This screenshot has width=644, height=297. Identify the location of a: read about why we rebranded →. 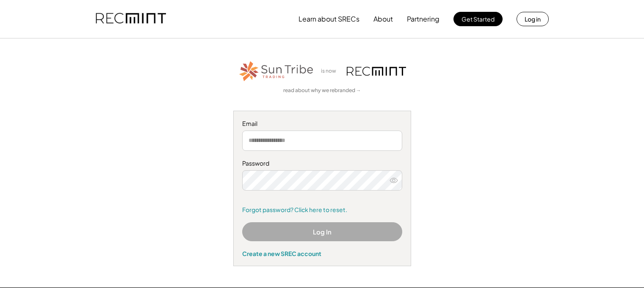
(322, 90).